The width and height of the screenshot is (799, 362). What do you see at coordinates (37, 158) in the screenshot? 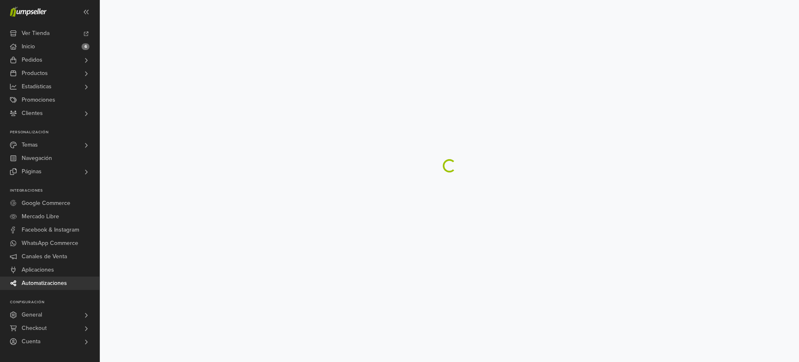
I see `span: Navegación` at bounding box center [37, 158].